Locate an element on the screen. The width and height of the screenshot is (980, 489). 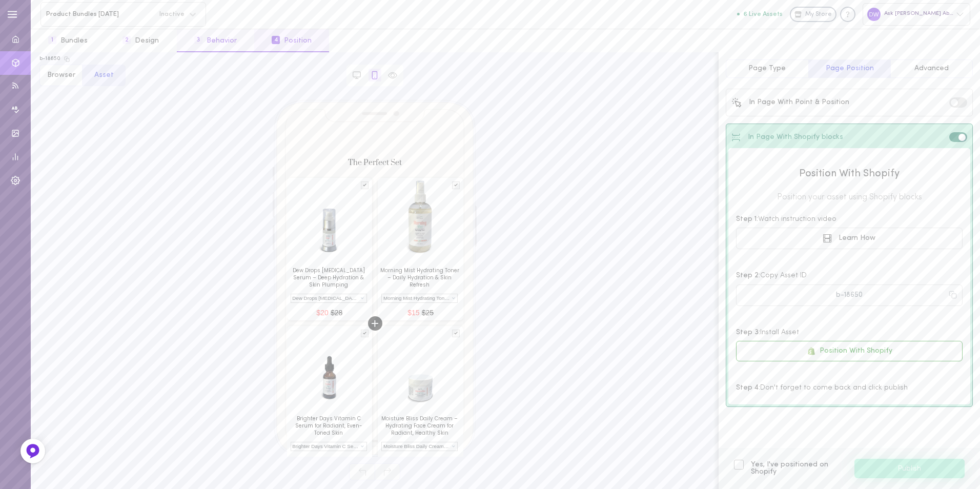
img: Feedback Button is located at coordinates (33, 451).